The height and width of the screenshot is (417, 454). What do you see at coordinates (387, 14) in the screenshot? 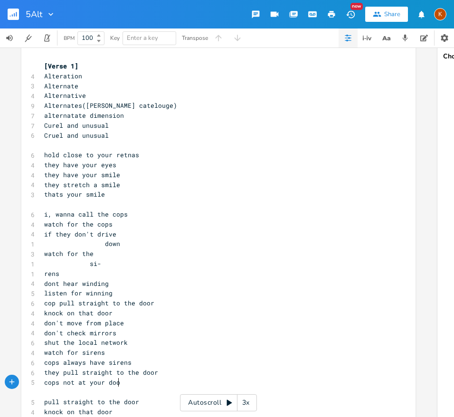
I see `button: Share` at bounding box center [387, 14].